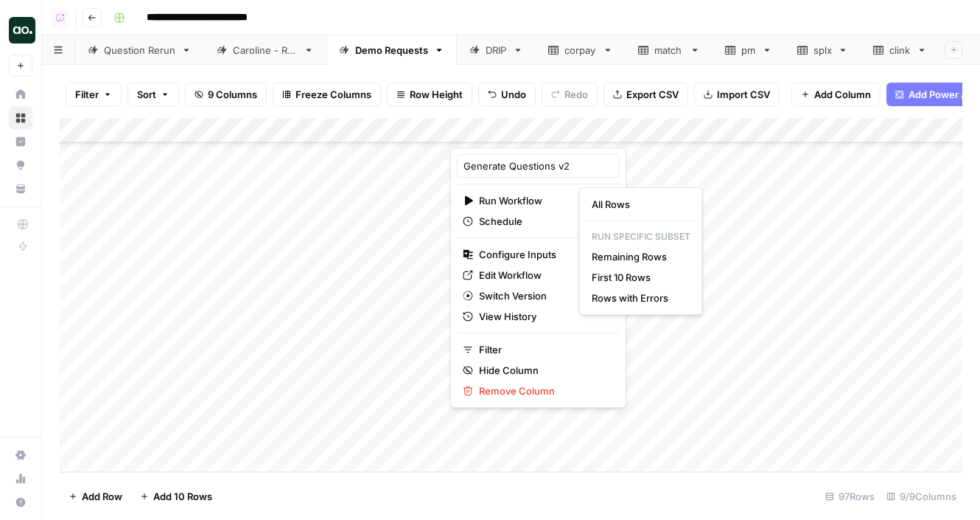  What do you see at coordinates (638, 256) in the screenshot?
I see `span: Remaining Rows` at bounding box center [638, 256].